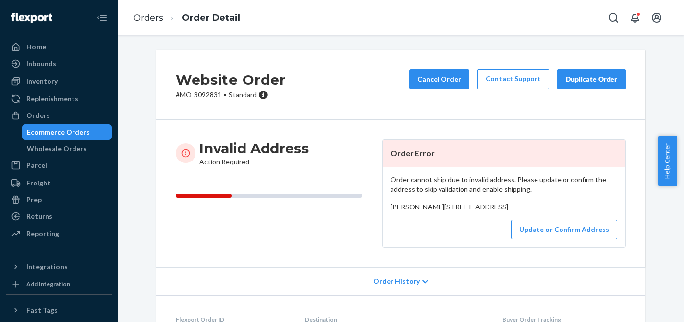 The width and height of the screenshot is (684, 322). I want to click on div: Freight, so click(38, 183).